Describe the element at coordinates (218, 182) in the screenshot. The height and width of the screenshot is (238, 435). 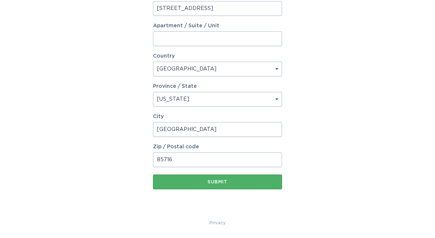
I see `div: Submit` at that location.